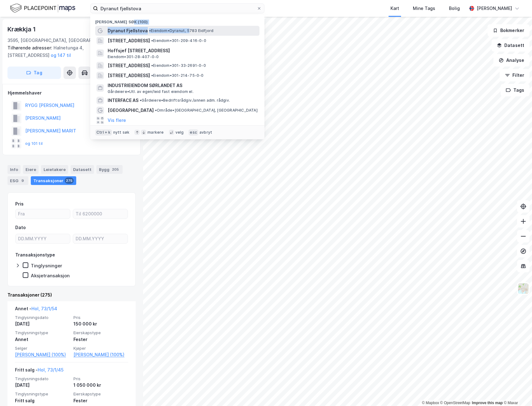 The image size is (532, 406). I want to click on button: Vis flere, so click(117, 120).